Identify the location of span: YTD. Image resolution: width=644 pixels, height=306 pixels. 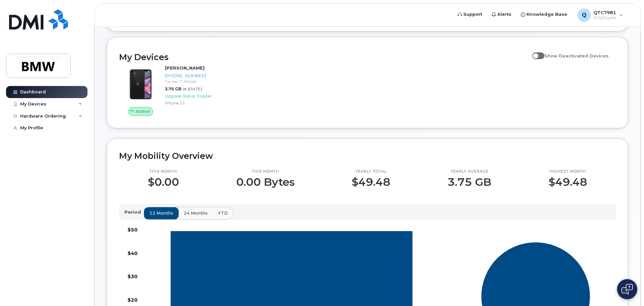
(223, 213).